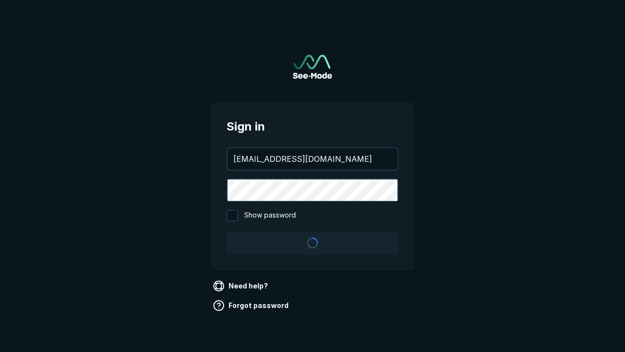  I want to click on span: Show password, so click(270, 215).